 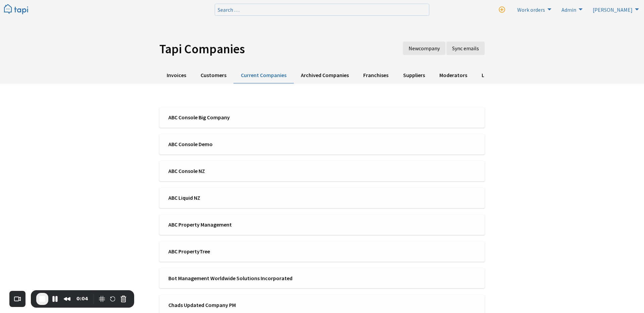 I want to click on a: Customers, so click(x=213, y=76).